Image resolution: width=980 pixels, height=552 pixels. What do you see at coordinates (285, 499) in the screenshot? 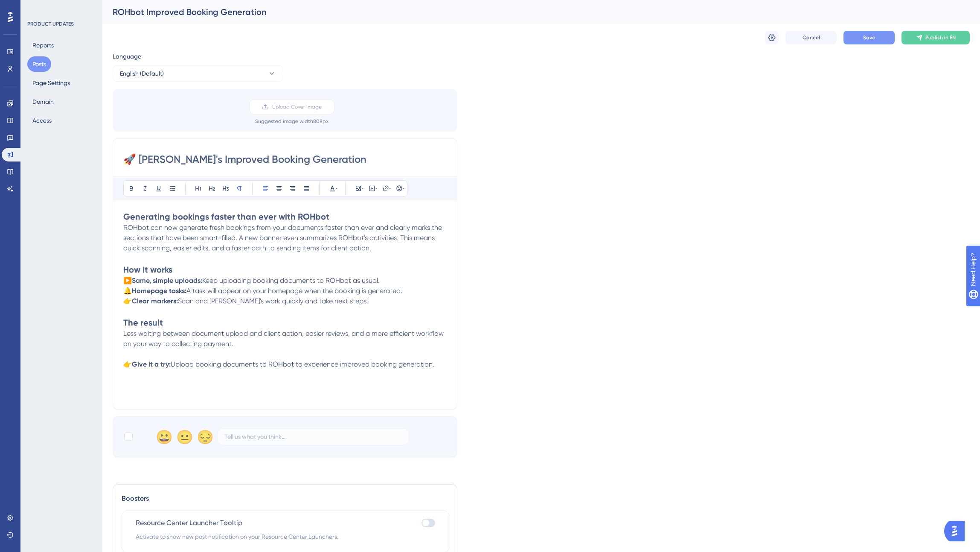
I see `div: Boosters` at bounding box center [285, 499].